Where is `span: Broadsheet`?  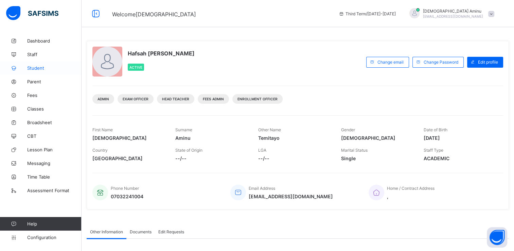 span: Broadsheet is located at coordinates (54, 122).